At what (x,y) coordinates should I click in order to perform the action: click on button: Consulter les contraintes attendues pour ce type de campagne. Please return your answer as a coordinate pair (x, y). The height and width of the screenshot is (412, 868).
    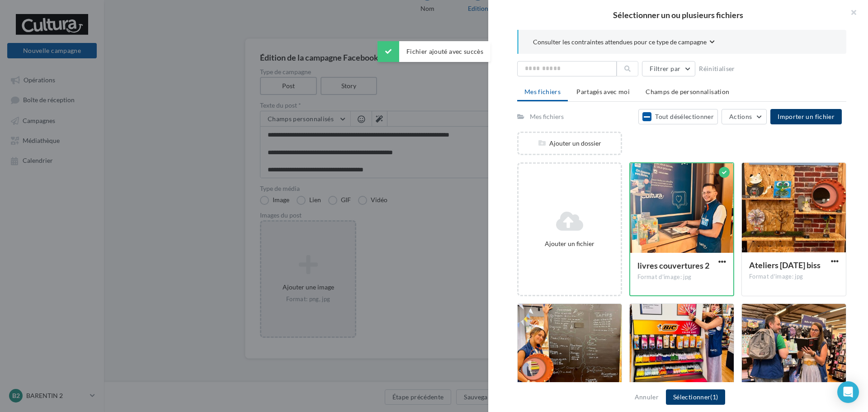
    Looking at the image, I should click on (624, 43).